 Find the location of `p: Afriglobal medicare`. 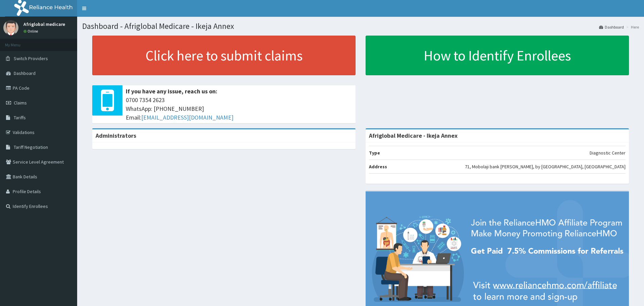

p: Afriglobal medicare is located at coordinates (45, 24).